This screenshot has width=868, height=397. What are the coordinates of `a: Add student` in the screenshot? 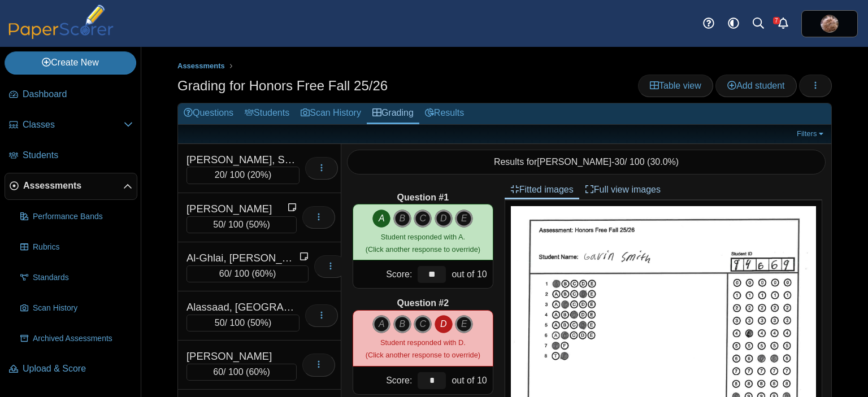 It's located at (755, 86).